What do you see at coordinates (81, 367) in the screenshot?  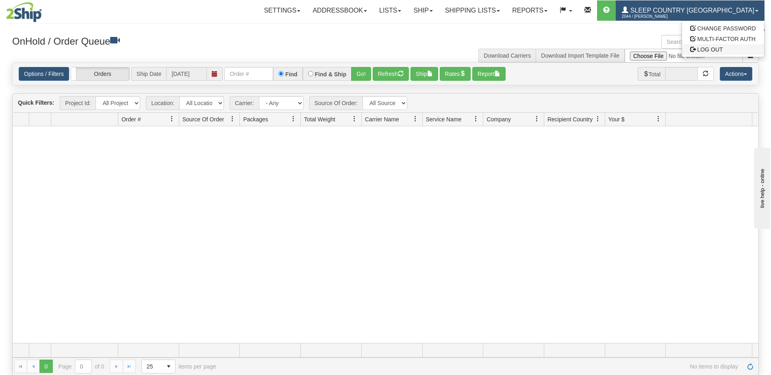 I see `span: Page of 0` at bounding box center [81, 367].